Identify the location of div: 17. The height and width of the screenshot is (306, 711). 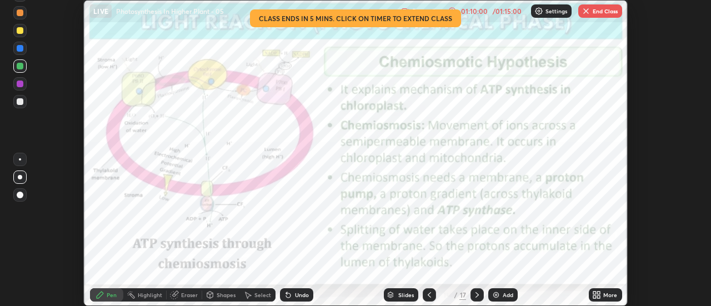
(463, 295).